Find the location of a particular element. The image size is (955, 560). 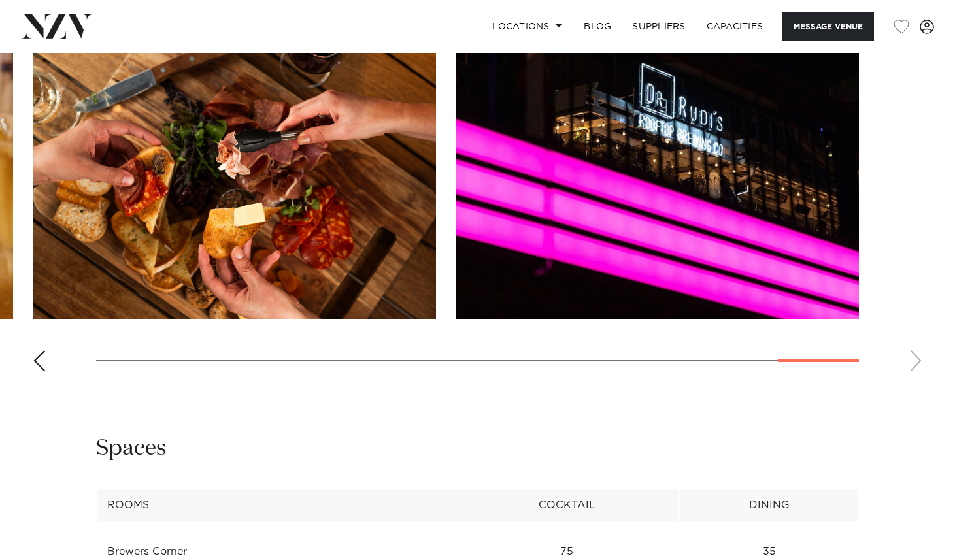

a: BLOG is located at coordinates (597, 26).